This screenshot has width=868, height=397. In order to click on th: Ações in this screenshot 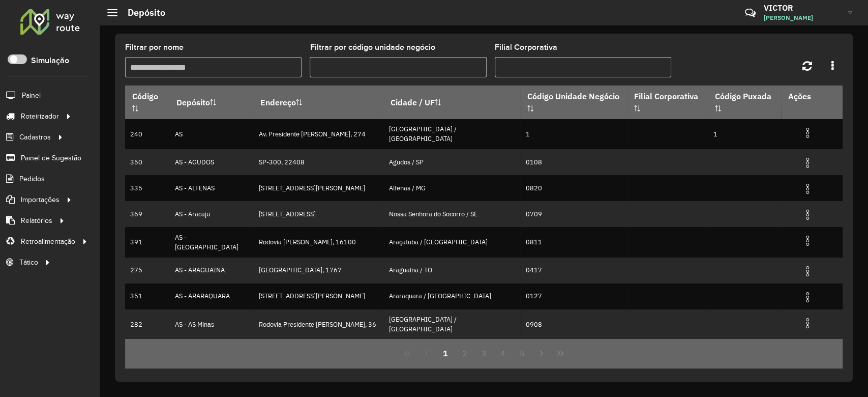, I will do `click(812, 96)`.